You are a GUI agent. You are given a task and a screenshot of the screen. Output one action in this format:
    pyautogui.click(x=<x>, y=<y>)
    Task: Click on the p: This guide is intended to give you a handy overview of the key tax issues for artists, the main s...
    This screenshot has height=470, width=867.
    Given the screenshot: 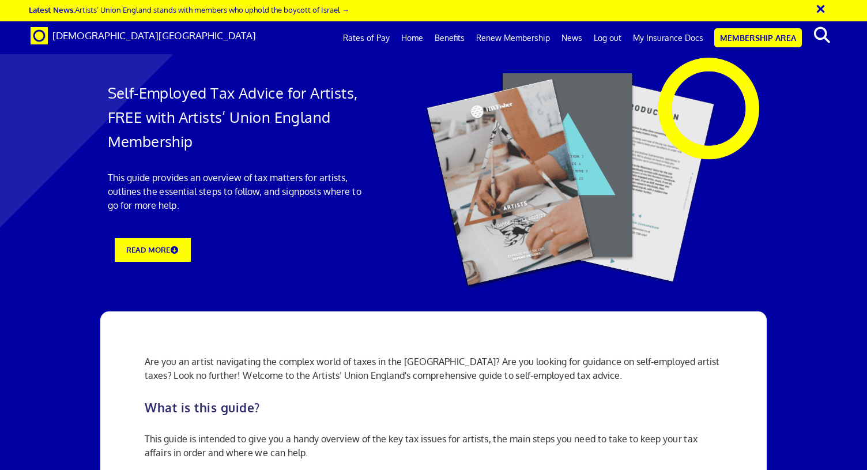 What is the action you would take?
    pyautogui.click(x=434, y=446)
    